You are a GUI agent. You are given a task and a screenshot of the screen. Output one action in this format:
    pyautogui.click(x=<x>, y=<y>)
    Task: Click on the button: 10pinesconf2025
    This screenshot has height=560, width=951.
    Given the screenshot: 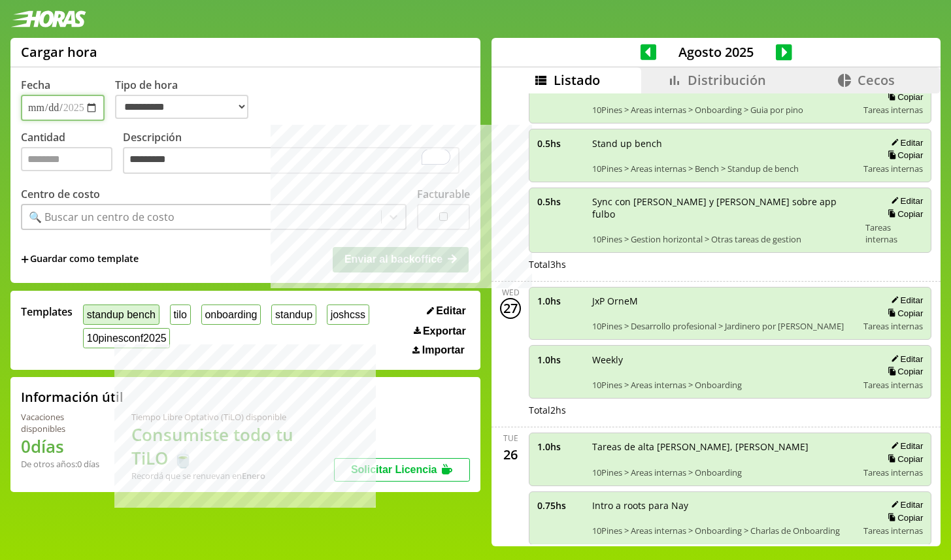 What is the action you would take?
    pyautogui.click(x=126, y=338)
    